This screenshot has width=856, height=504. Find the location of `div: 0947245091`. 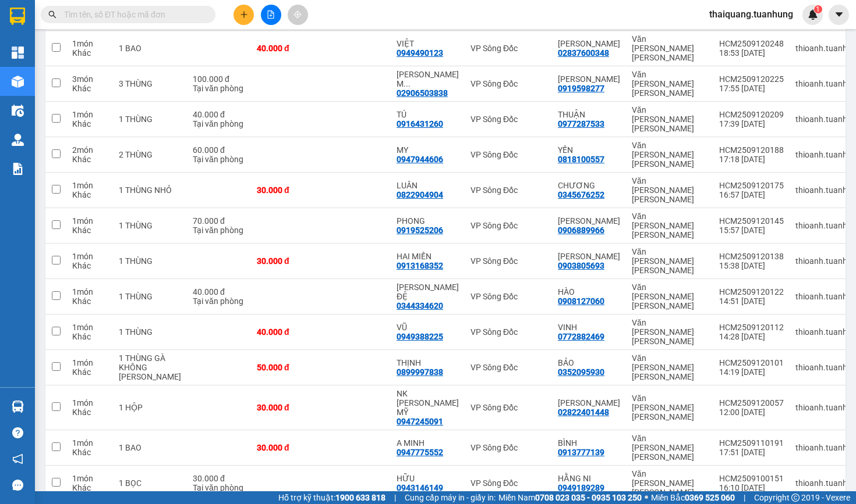

div: 0947245091 is located at coordinates (420, 422).